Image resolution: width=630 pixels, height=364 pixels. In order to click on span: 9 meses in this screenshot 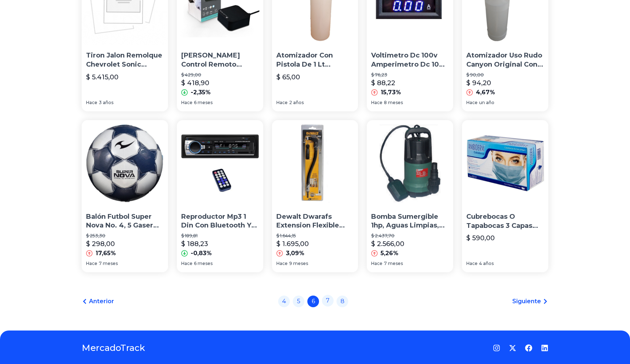, I will do `click(299, 264)`.